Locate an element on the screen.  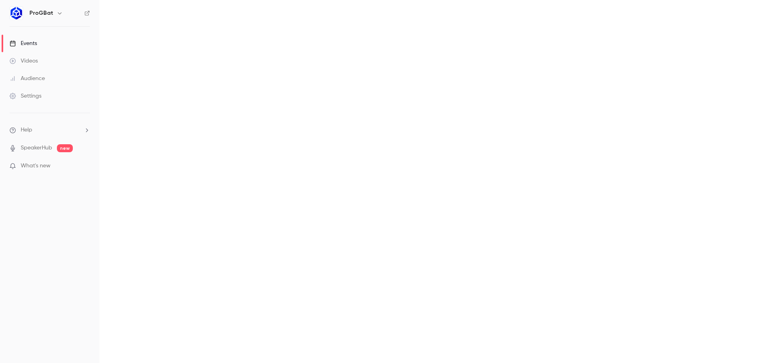
div: Audience is located at coordinates (27, 78).